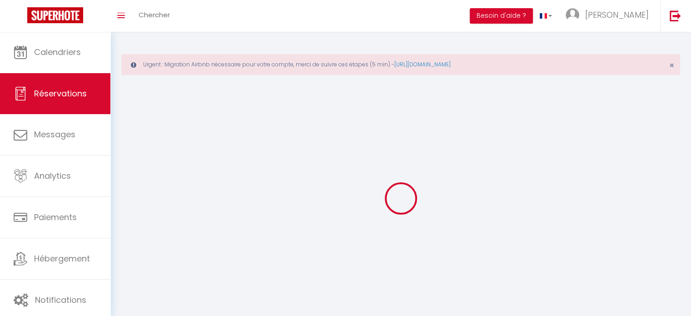  Describe the element at coordinates (62, 258) in the screenshot. I see `span: Hébergement` at that location.